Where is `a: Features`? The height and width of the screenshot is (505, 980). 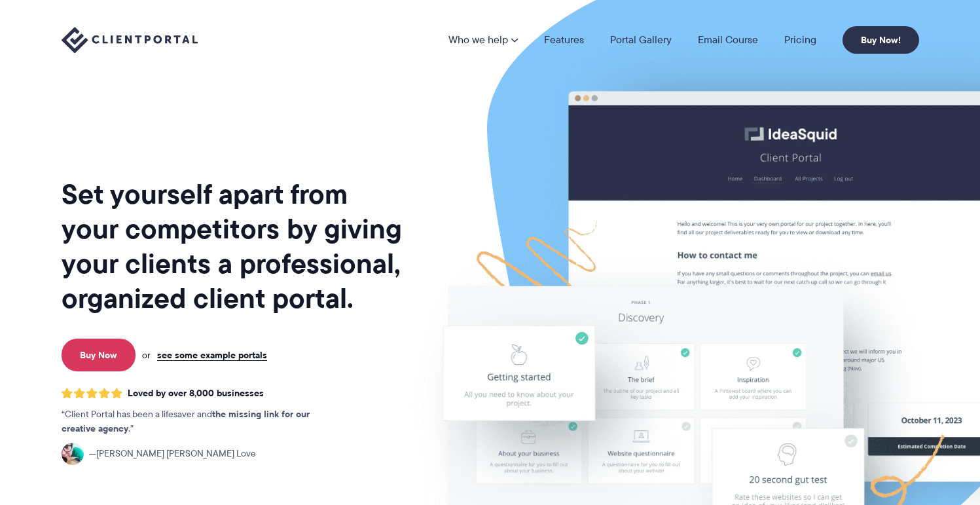 a: Features is located at coordinates (564, 40).